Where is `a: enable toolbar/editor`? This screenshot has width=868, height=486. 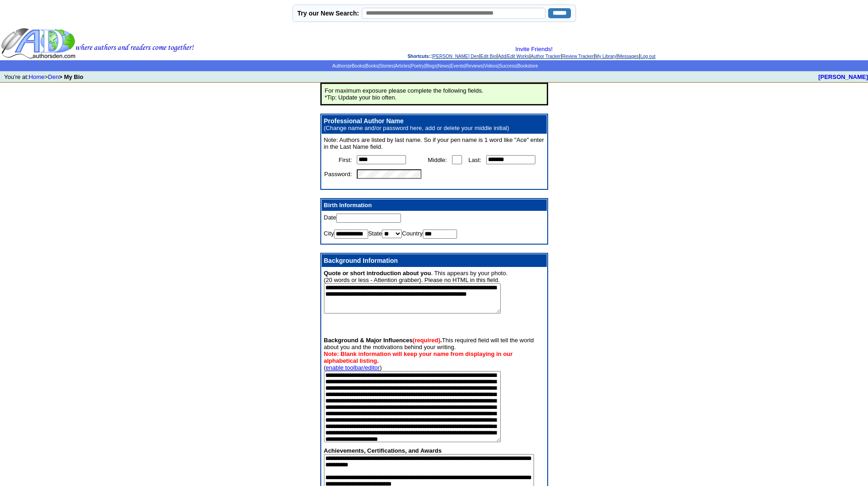 a: enable toolbar/editor is located at coordinates (353, 367).